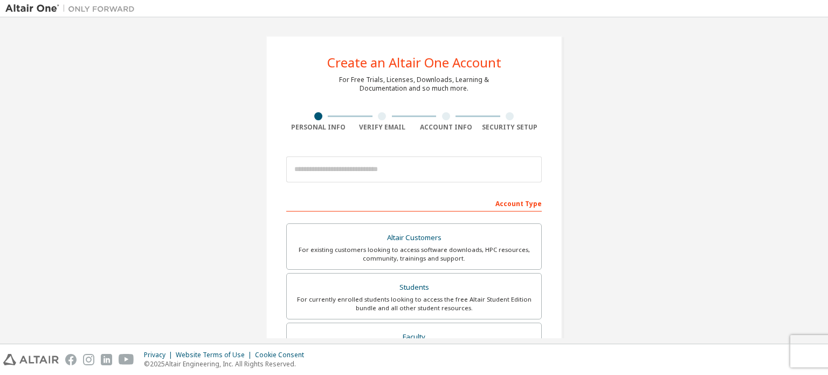  What do you see at coordinates (414, 63) in the screenshot?
I see `div: Create an Altair One Account` at bounding box center [414, 63].